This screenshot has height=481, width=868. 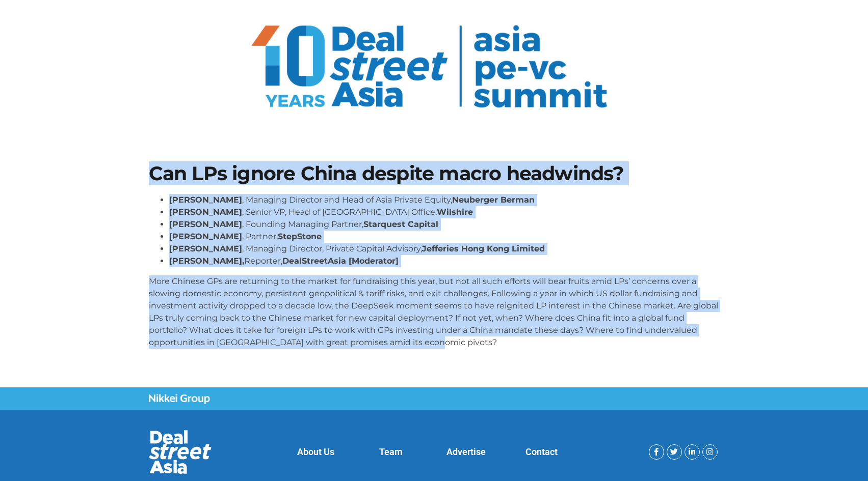 I want to click on strong: Starquest Capital, so click(x=400, y=224).